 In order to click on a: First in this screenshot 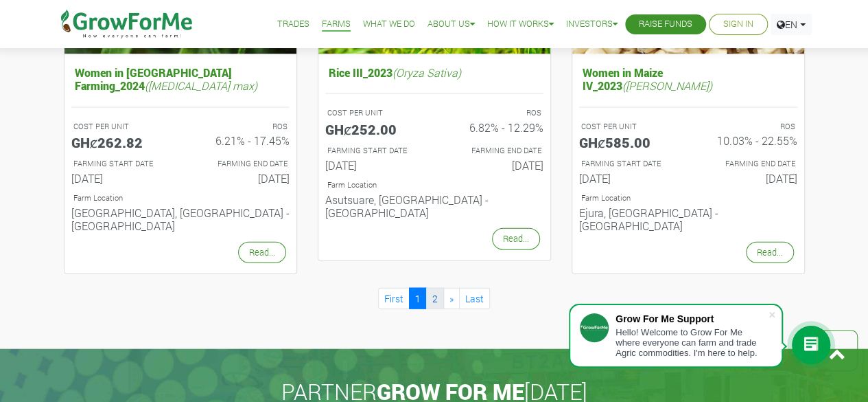, I will do `click(394, 298)`.